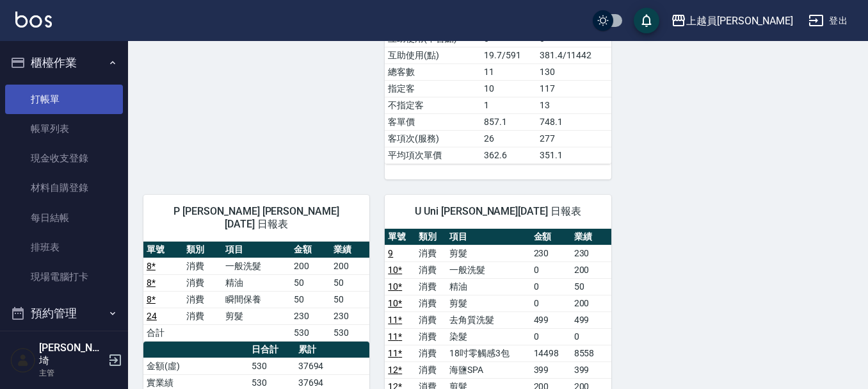 Image resolution: width=868 pixels, height=389 pixels. What do you see at coordinates (433, 122) in the screenshot?
I see `td: 客單價` at bounding box center [433, 122].